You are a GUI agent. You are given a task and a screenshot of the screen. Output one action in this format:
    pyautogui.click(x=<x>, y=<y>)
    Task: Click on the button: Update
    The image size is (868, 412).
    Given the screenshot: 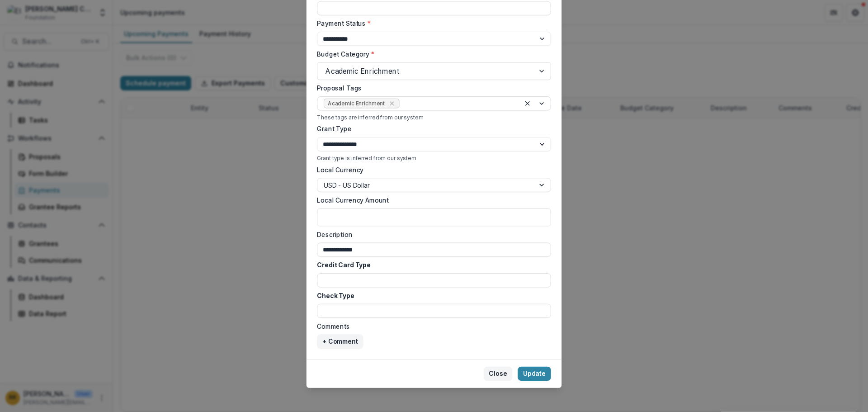 What is the action you would take?
    pyautogui.click(x=534, y=374)
    